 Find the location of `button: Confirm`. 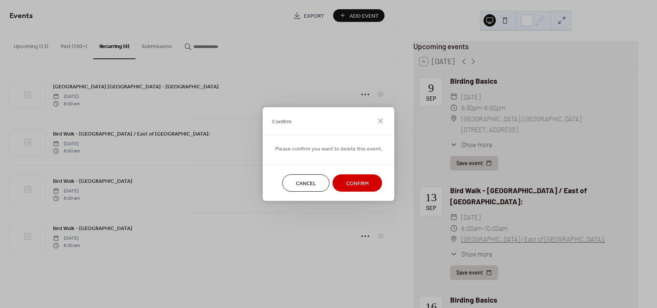

button: Confirm is located at coordinates (357, 183).